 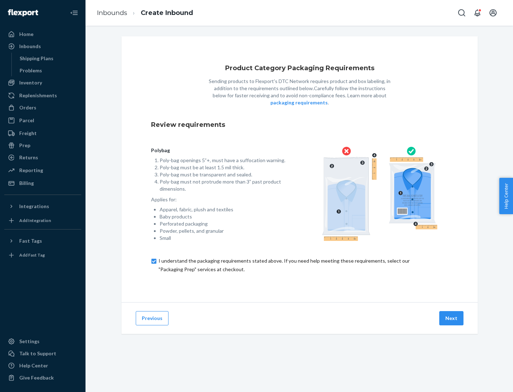 What do you see at coordinates (224, 167) in the screenshot?
I see `li: Poly-bag must be at least 1.5 mil thick.` at bounding box center [224, 167].